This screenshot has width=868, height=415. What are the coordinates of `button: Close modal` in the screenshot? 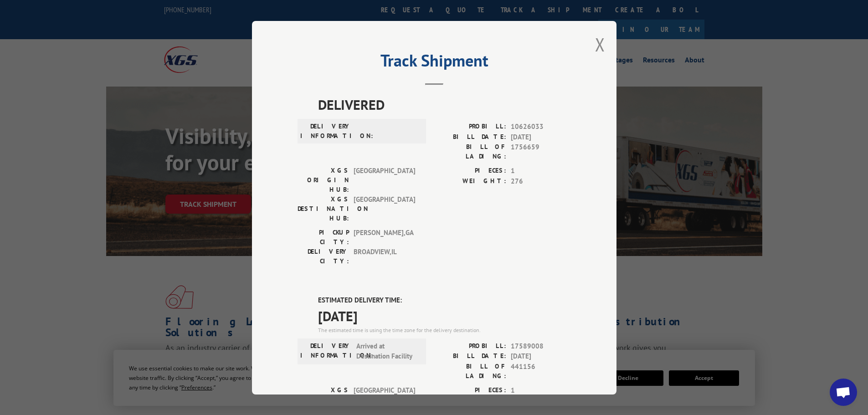 It's located at (600, 44).